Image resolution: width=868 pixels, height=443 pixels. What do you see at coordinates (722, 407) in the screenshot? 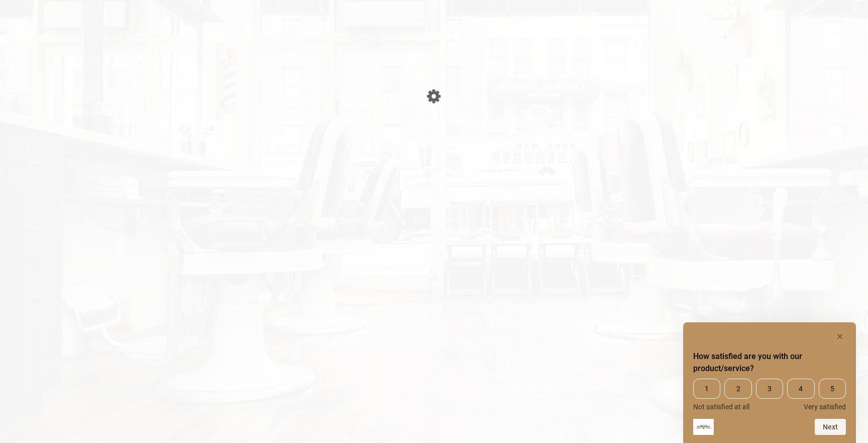
I see `span: Not satisfied at all` at bounding box center [722, 407].